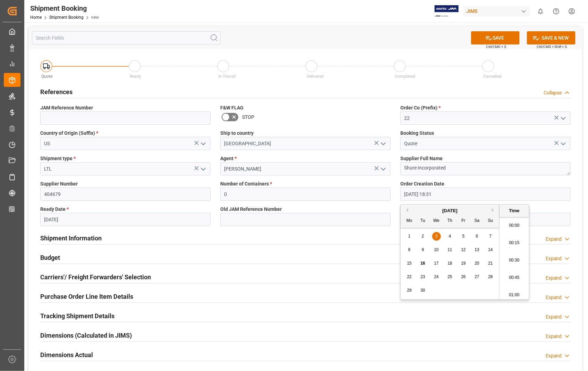 This screenshot has width=588, height=371. What do you see at coordinates (463, 263) in the screenshot?
I see `div: Choose Friday, September 19th, 2025` at bounding box center [463, 263].